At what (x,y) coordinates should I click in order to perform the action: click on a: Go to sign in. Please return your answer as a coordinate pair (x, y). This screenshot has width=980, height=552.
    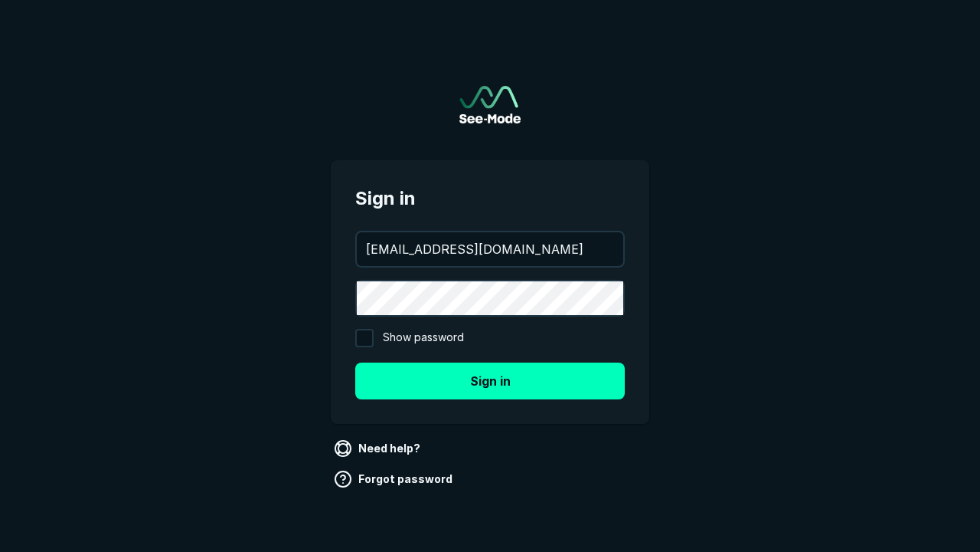
    Looking at the image, I should click on (490, 105).